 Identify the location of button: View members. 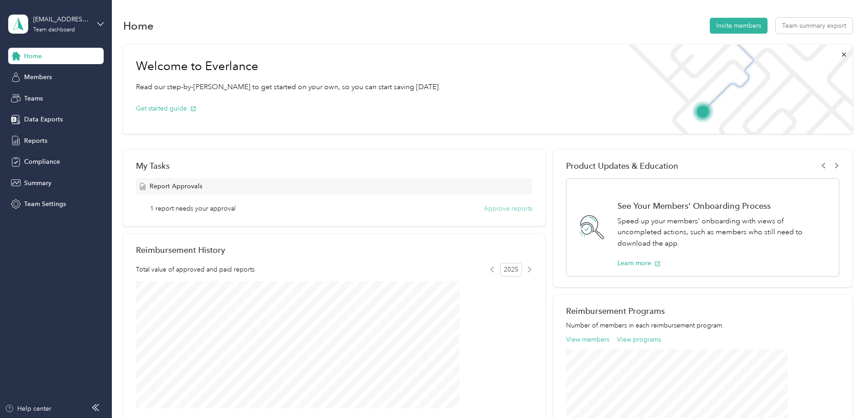
(588, 340).